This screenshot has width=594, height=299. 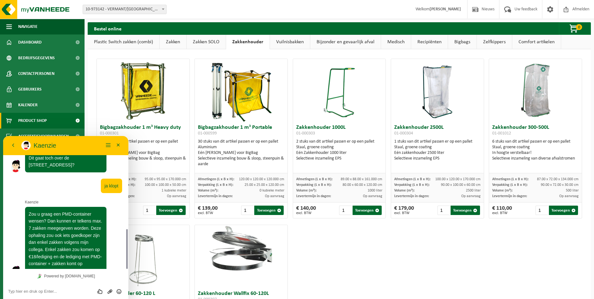 I want to click on div: 6 stuks van dit artikel passen er op een pallet, so click(x=536, y=150).